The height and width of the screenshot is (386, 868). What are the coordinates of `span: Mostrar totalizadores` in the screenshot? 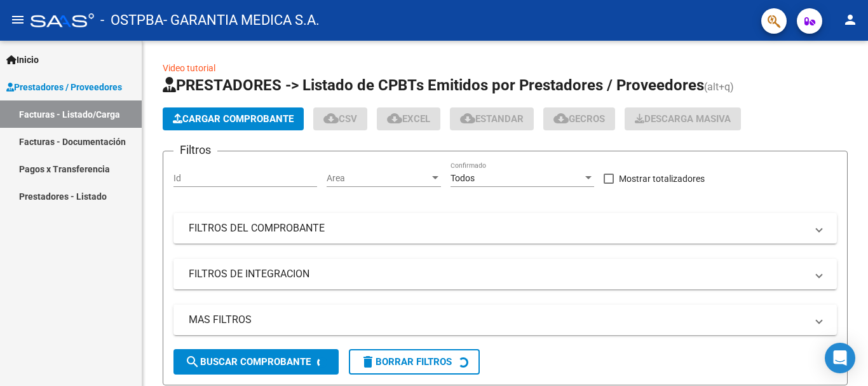 It's located at (662, 179).